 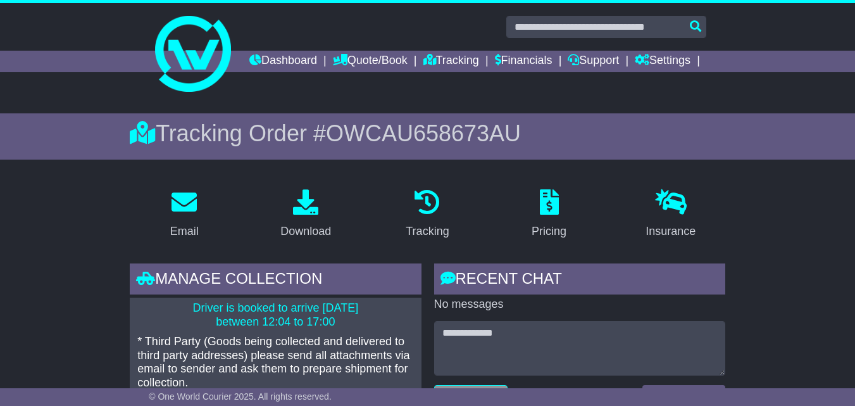 I want to click on a: Insurance, so click(x=670, y=215).